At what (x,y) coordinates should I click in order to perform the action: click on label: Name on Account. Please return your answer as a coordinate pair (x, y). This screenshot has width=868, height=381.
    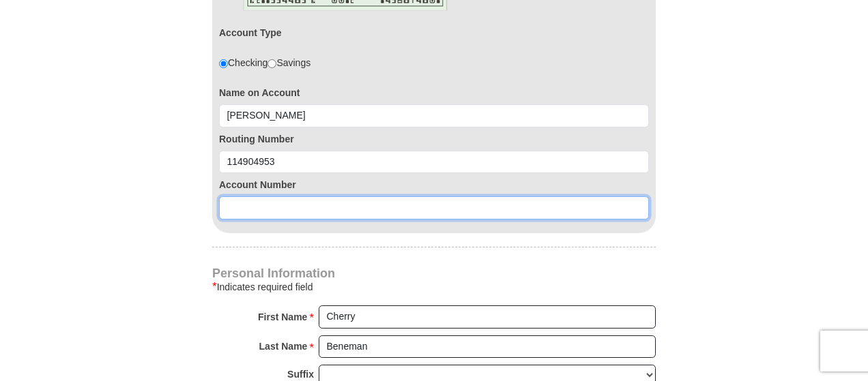
    Looking at the image, I should click on (434, 93).